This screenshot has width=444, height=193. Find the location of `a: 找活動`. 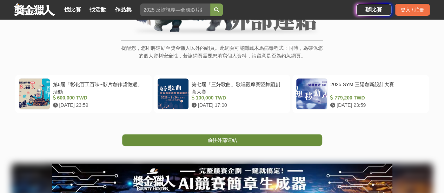

a: 找活動 is located at coordinates (98, 10).